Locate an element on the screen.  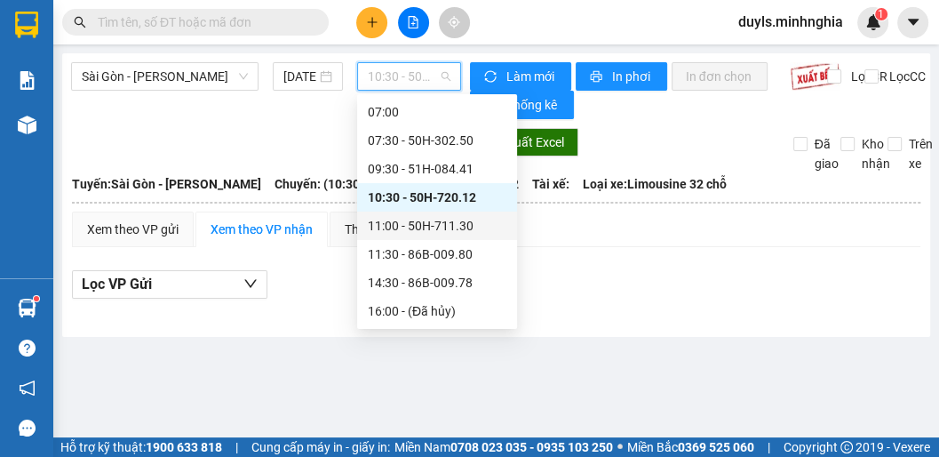
span: Lọc CR is located at coordinates (867, 76).